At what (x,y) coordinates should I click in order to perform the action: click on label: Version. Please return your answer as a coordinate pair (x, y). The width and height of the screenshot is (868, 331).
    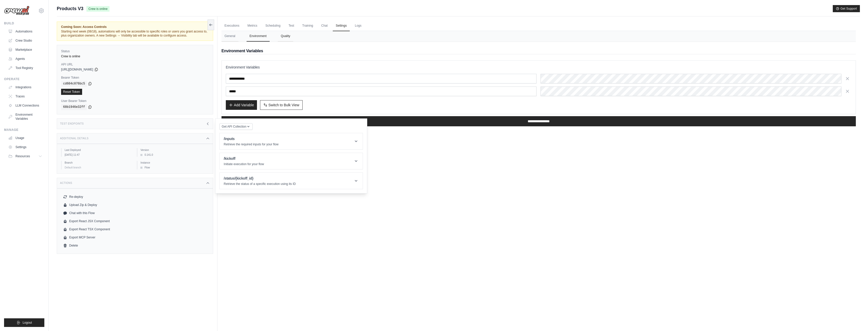
    Looking at the image, I should click on (175, 150).